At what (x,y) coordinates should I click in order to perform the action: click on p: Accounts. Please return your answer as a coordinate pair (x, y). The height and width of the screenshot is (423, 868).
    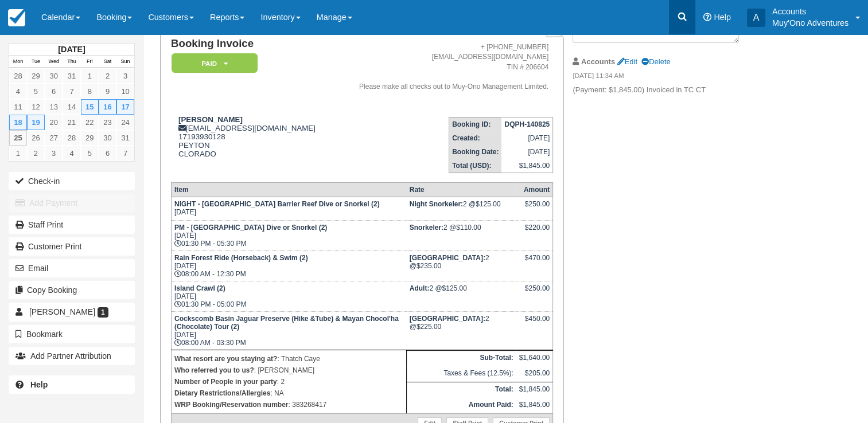
    Looking at the image, I should click on (810, 11).